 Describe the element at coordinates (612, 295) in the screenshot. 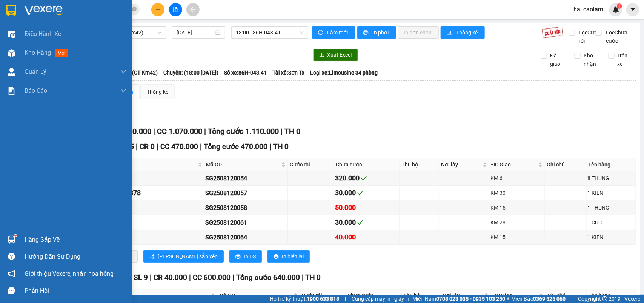

I see `th: Tên hàng` at that location.